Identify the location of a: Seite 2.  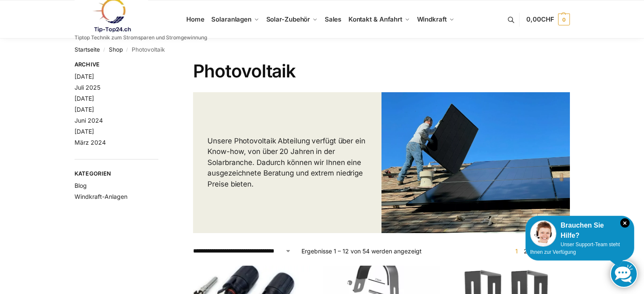
(525, 251).